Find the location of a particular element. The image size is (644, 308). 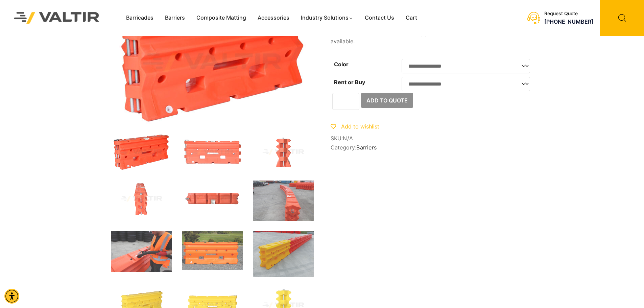

img: An orange traffic barrier with a textured surface and multiple holes for securing or connecting. is located at coordinates (142, 152).